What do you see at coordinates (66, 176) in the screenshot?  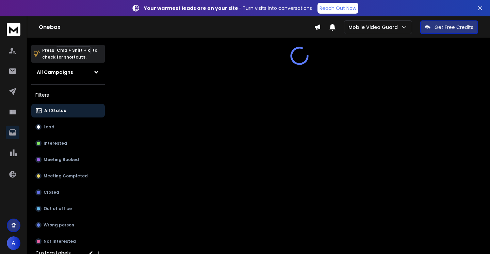 I see `p: Meeting Completed` at bounding box center [66, 176].